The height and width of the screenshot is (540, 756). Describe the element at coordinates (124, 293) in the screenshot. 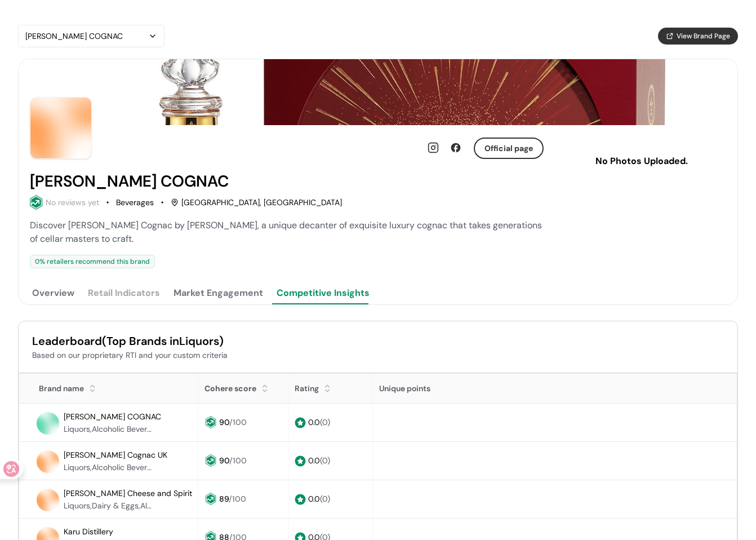

I see `button: Retail Indicators` at that location.